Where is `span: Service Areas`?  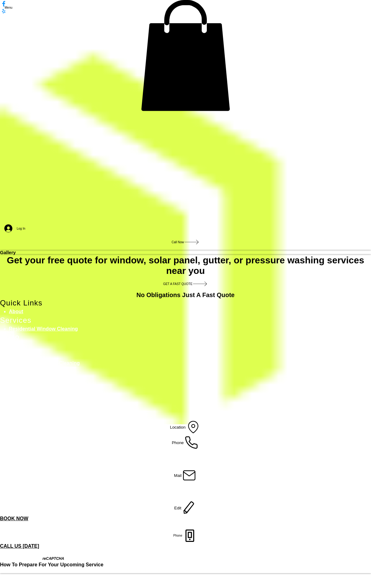 span: Service Areas is located at coordinates (25, 406).